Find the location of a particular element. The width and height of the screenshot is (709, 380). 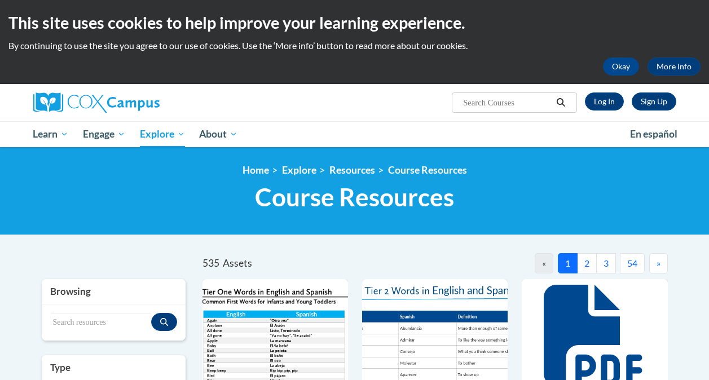

button: Okay is located at coordinates (621, 67).